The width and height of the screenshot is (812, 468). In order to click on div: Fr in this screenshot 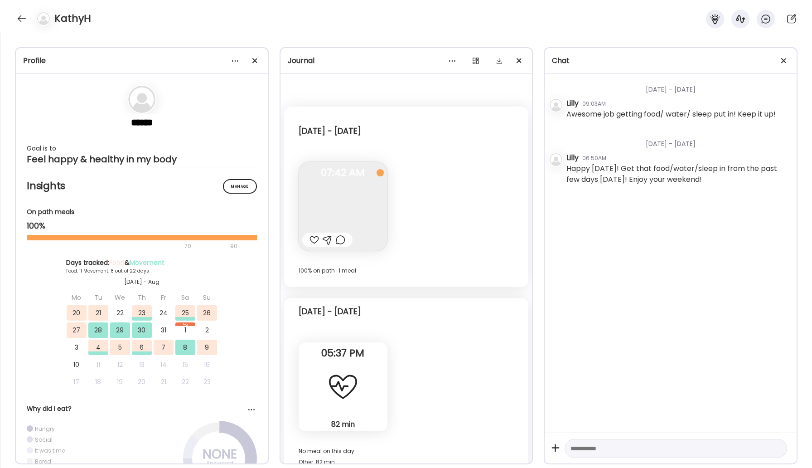, I will do `click(164, 297)`.